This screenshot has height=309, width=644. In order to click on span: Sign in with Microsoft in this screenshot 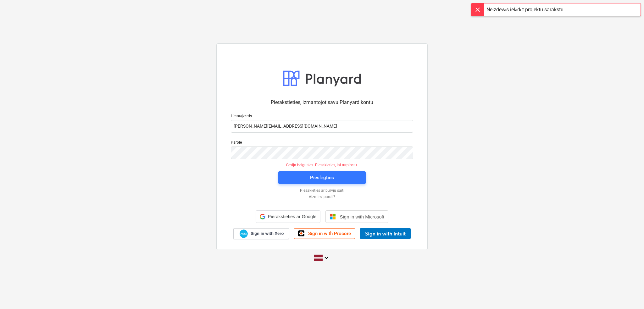, I will do `click(362, 217)`.